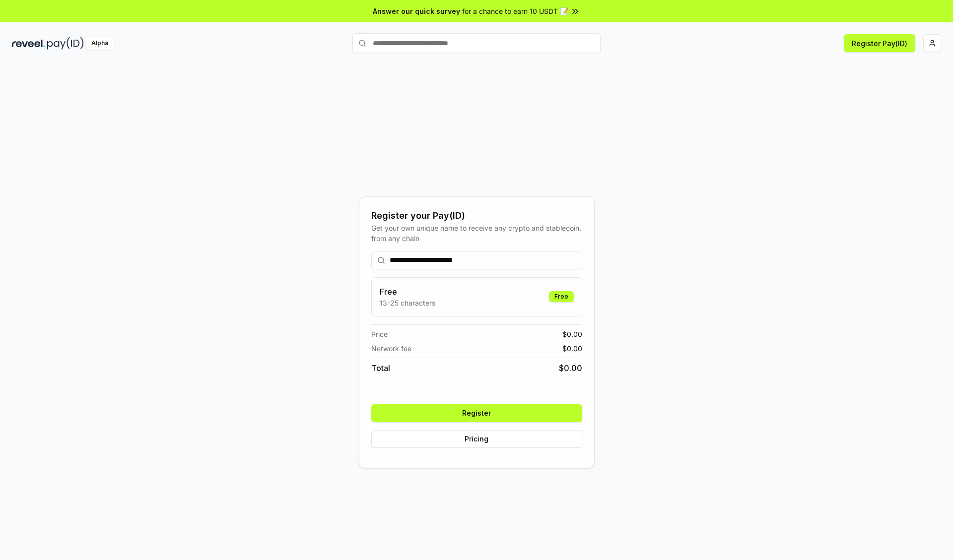 The image size is (953, 560). What do you see at coordinates (28, 43) in the screenshot?
I see `img: reveel_dark` at bounding box center [28, 43].